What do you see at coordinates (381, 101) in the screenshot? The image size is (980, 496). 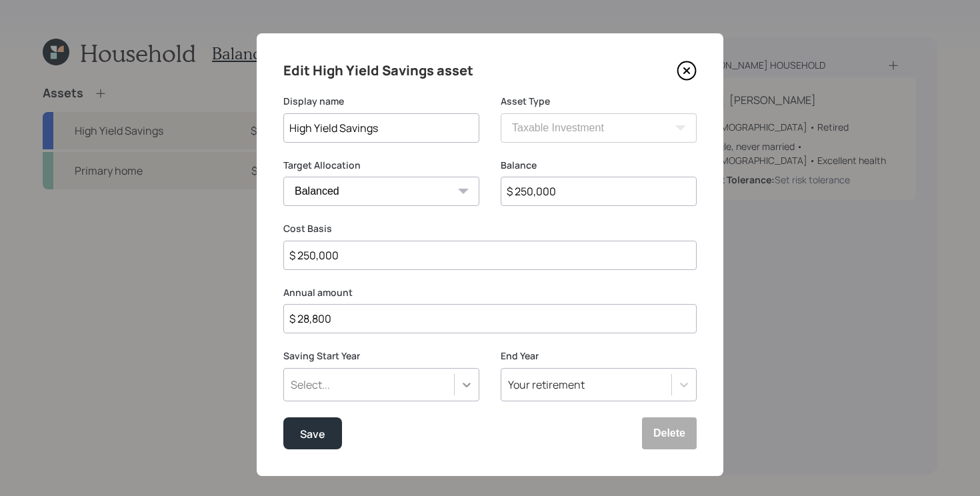 I see `label: Display name` at bounding box center [381, 101].